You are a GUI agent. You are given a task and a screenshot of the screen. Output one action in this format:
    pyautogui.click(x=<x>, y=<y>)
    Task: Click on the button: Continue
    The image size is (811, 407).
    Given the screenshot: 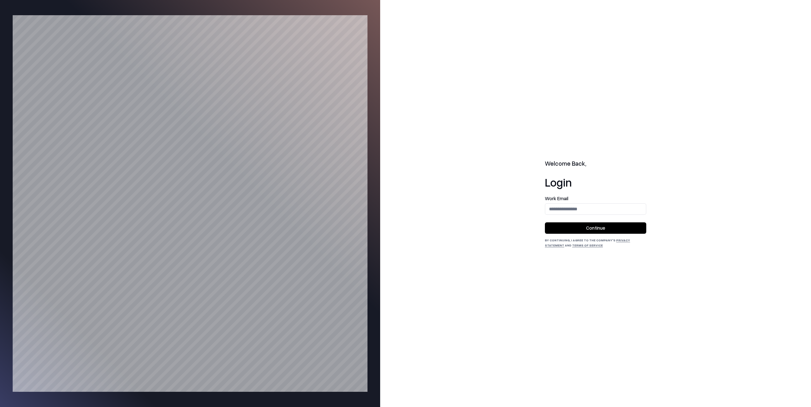 What is the action you would take?
    pyautogui.click(x=595, y=228)
    